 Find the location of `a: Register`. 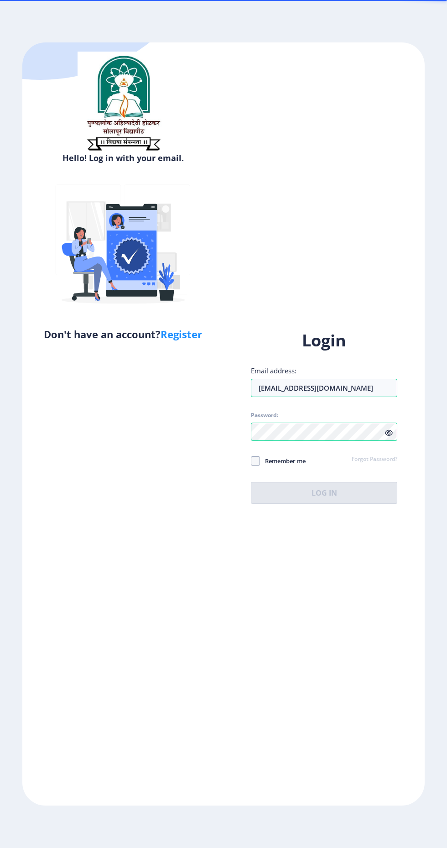

a: Register is located at coordinates (181, 334).